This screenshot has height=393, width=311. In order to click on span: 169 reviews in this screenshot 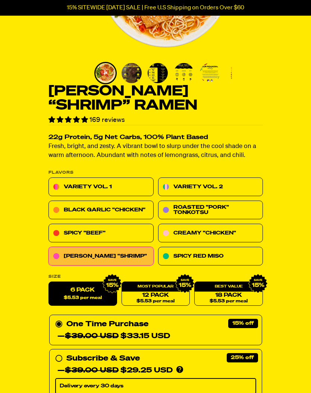, I will do `click(107, 120)`.